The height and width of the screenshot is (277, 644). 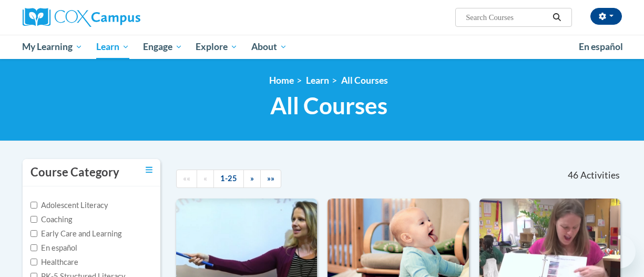 I want to click on label: Coaching, so click(x=51, y=219).